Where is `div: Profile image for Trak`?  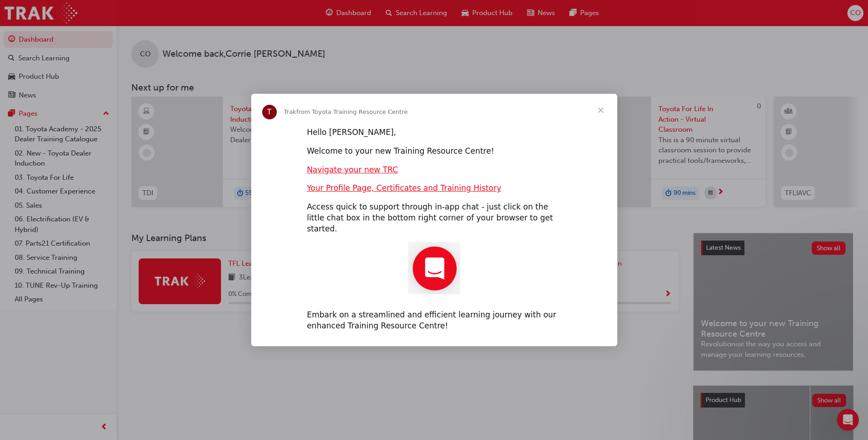 div: Profile image for Trak is located at coordinates (269, 112).